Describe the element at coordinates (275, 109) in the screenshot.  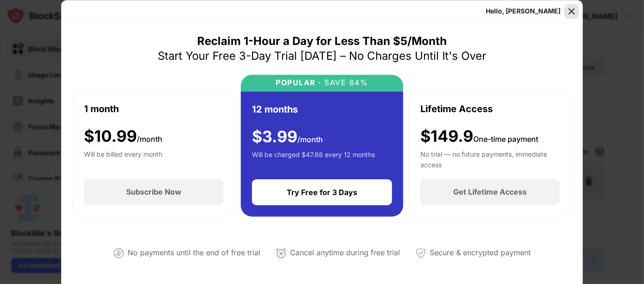
I see `div: 12 months` at that location.